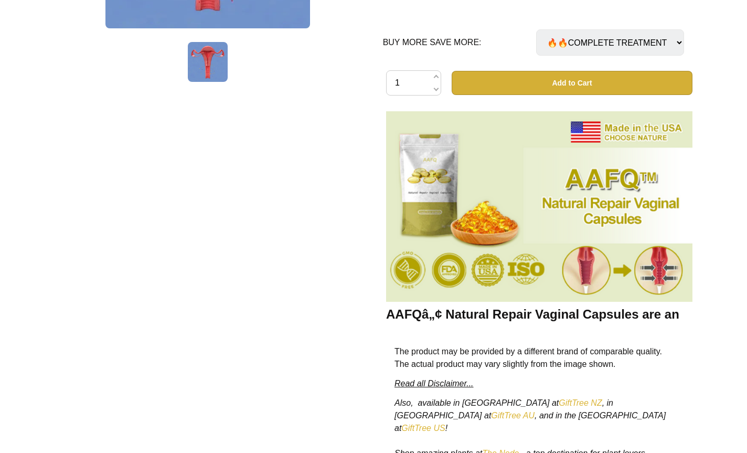 This screenshot has height=453, width=747. Describe the element at coordinates (580, 402) in the screenshot. I see `a: GiftTree NZ` at that location.